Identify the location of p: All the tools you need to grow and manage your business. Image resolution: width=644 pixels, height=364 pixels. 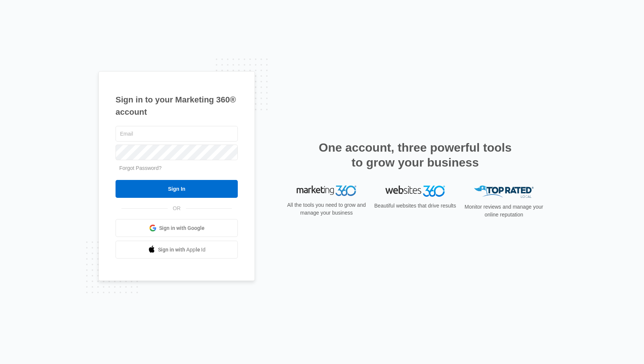
(327, 209).